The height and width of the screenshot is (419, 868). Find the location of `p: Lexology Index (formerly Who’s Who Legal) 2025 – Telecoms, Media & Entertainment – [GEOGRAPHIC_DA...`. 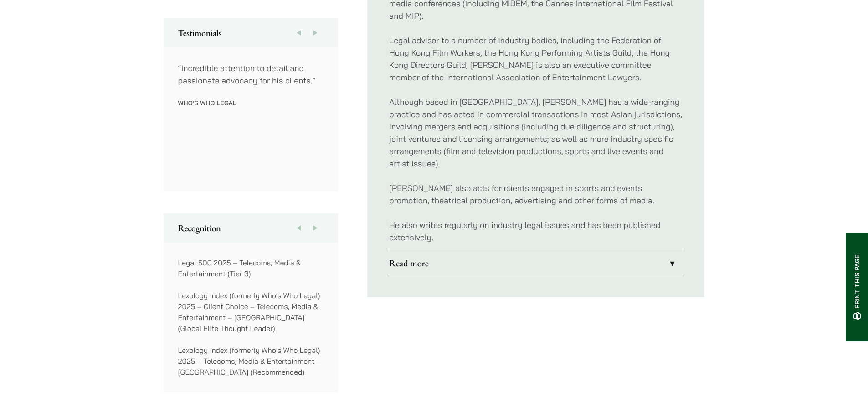

p: Lexology Index (formerly Who’s Who Legal) 2025 – Telecoms, Media & Entertainment – [GEOGRAPHIC_DA... is located at coordinates (251, 361).